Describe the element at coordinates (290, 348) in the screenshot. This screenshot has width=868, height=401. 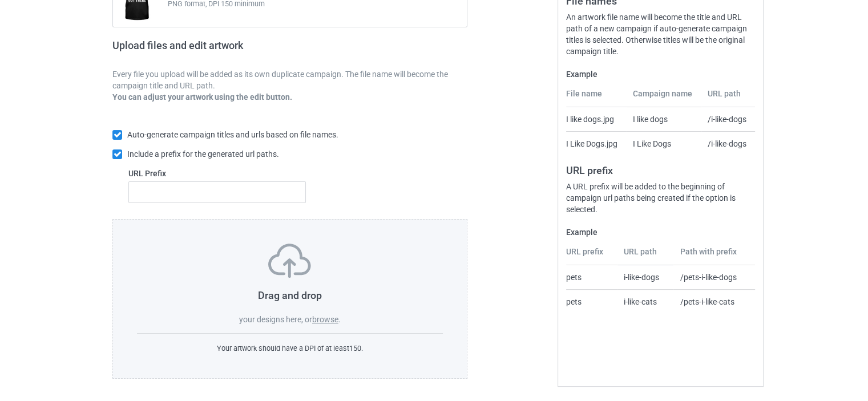
I see `span: Your artwork should have a DPI of at least 150 .` at that location.